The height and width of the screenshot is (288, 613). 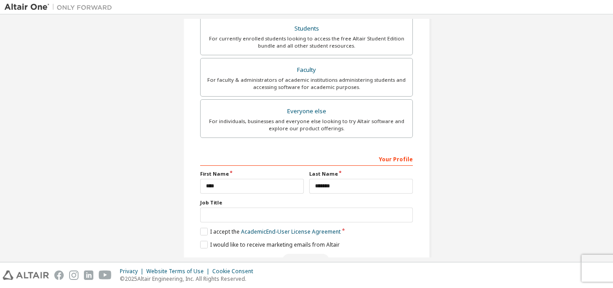 What do you see at coordinates (307, 42) in the screenshot?
I see `div: For currently enrolled students looking to access the free Altair Student Edition bundle and all ...` at bounding box center [307, 42].